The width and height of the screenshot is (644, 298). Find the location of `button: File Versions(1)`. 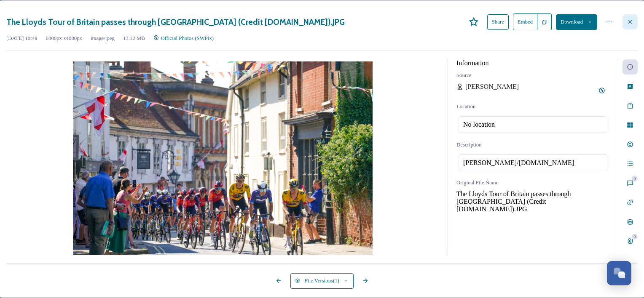

button: File Versions(1) is located at coordinates (322, 281).